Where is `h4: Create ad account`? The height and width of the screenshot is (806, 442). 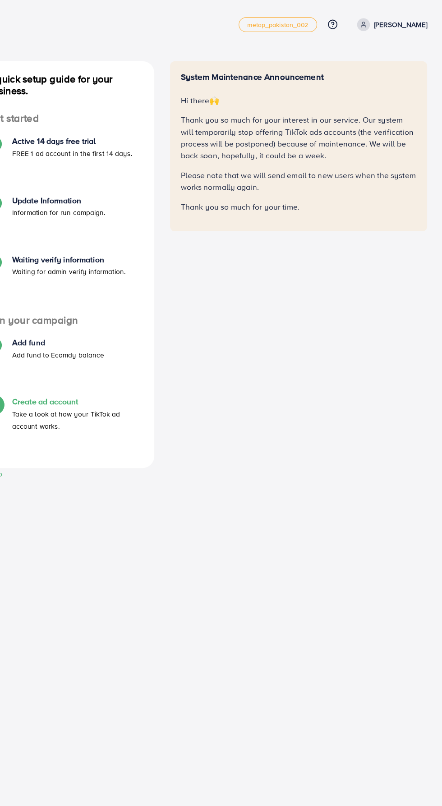 h4: Create ad account is located at coordinates (108, 367).